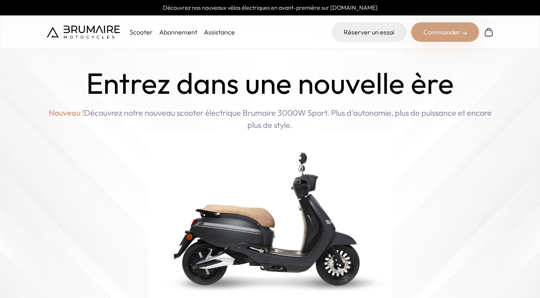 This screenshot has height=298, width=540. What do you see at coordinates (465, 33) in the screenshot?
I see `img: right-arrow-2.png` at bounding box center [465, 33].